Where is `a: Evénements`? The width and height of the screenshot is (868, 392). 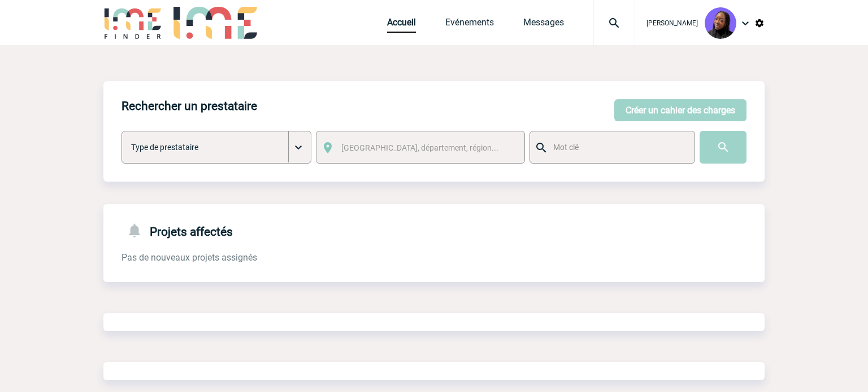
a: Evénements is located at coordinates (470, 25).